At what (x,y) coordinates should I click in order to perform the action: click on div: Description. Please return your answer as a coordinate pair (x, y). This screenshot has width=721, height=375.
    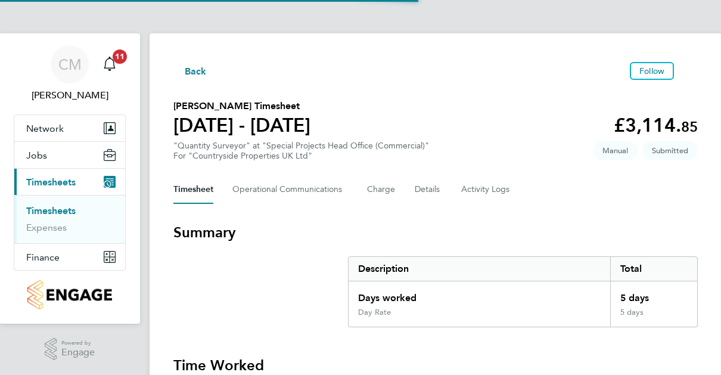
    Looking at the image, I should click on (479, 269).